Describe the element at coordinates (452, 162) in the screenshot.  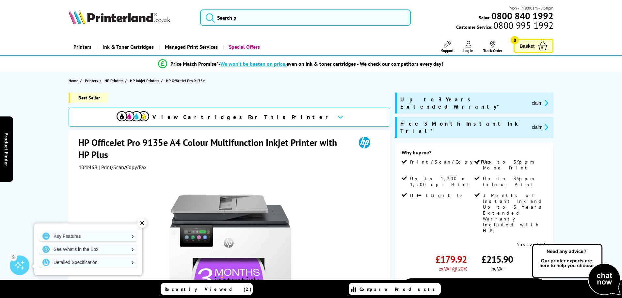
I see `span: Print/Scan/Copy/Fax` at that location.